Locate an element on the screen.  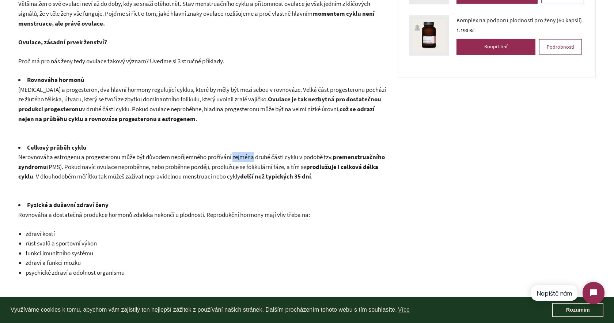
button: Napiště nám is located at coordinates (30, 17).